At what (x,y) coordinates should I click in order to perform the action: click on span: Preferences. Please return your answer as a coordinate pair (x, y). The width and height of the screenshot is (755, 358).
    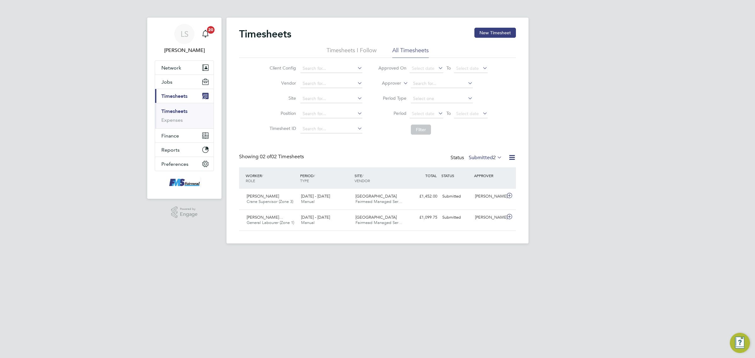
    Looking at the image, I should click on (175, 164).